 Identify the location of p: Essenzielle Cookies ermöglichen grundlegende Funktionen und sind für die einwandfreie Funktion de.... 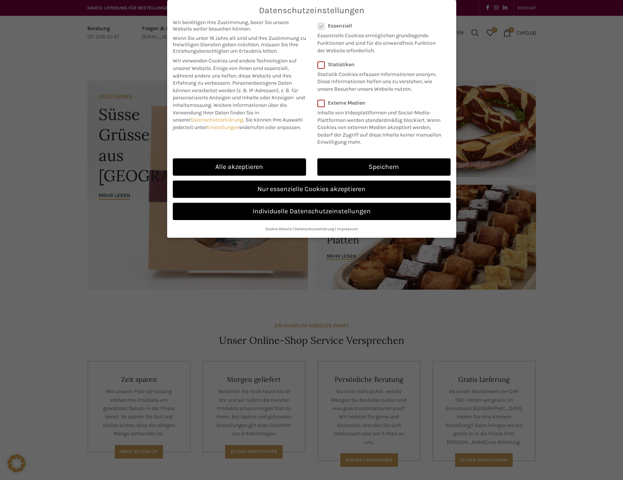
(379, 41).